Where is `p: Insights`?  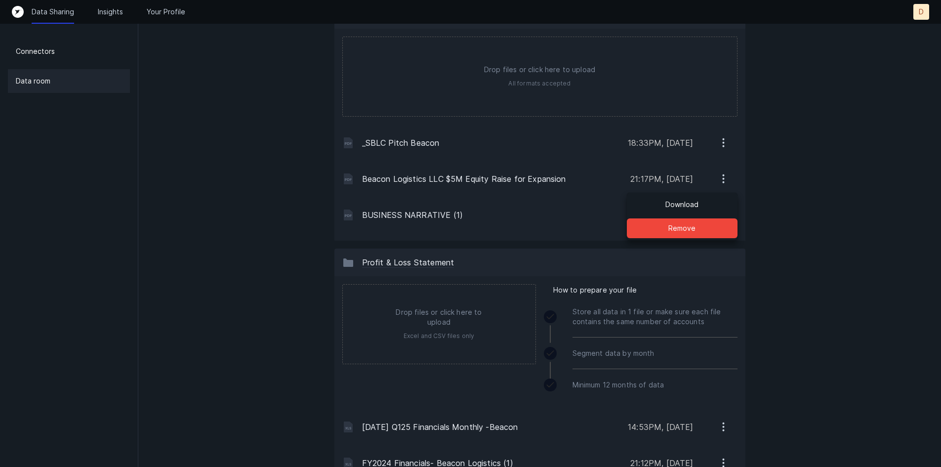 p: Insights is located at coordinates (110, 12).